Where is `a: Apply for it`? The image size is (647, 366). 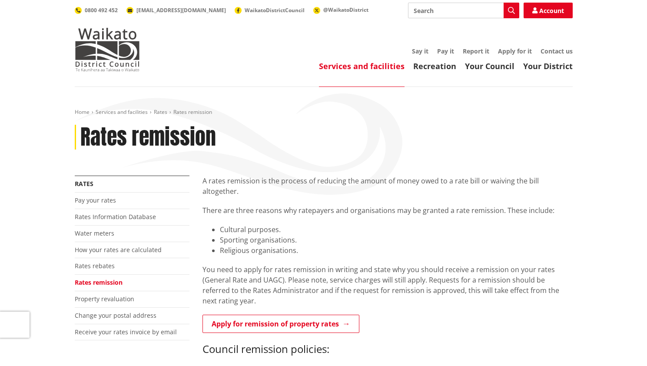 a: Apply for it is located at coordinates (515, 51).